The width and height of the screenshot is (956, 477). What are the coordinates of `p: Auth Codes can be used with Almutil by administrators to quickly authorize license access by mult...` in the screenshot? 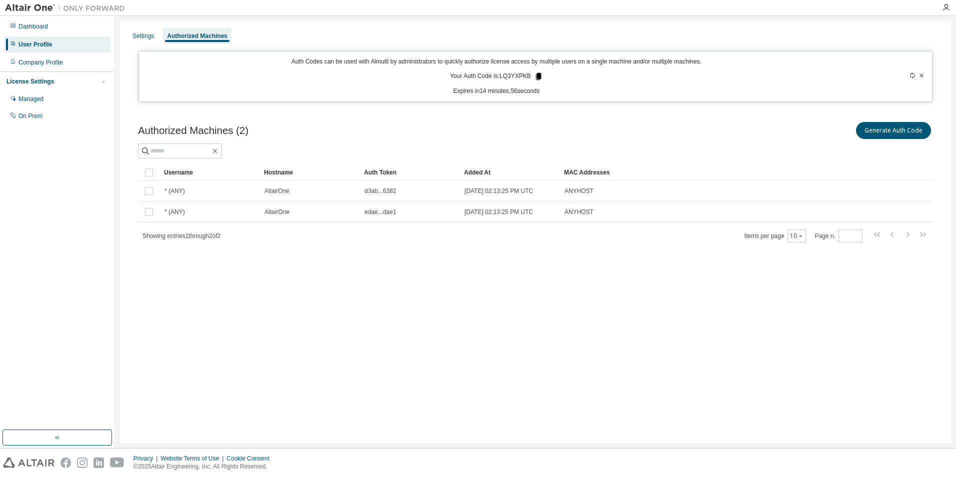 It's located at (496, 61).